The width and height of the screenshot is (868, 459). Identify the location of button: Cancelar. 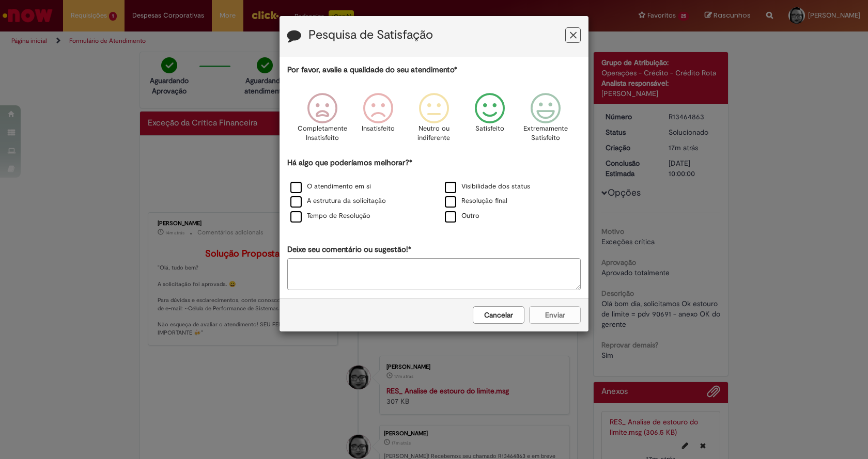
(499, 315).